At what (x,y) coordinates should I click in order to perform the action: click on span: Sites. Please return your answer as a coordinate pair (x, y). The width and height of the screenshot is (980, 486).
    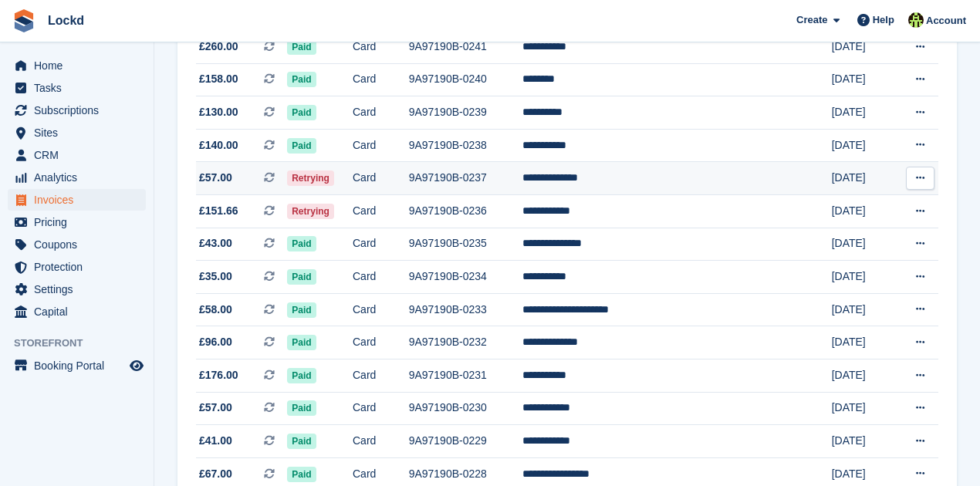
    Looking at the image, I should click on (80, 133).